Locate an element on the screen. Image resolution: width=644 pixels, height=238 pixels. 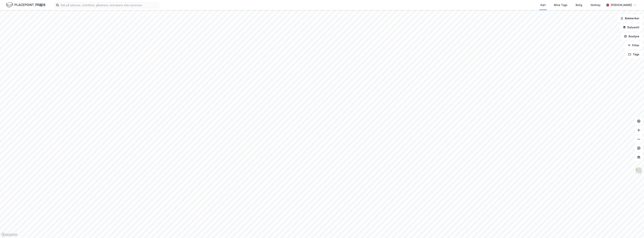
div: Verktøy is located at coordinates (596, 5).